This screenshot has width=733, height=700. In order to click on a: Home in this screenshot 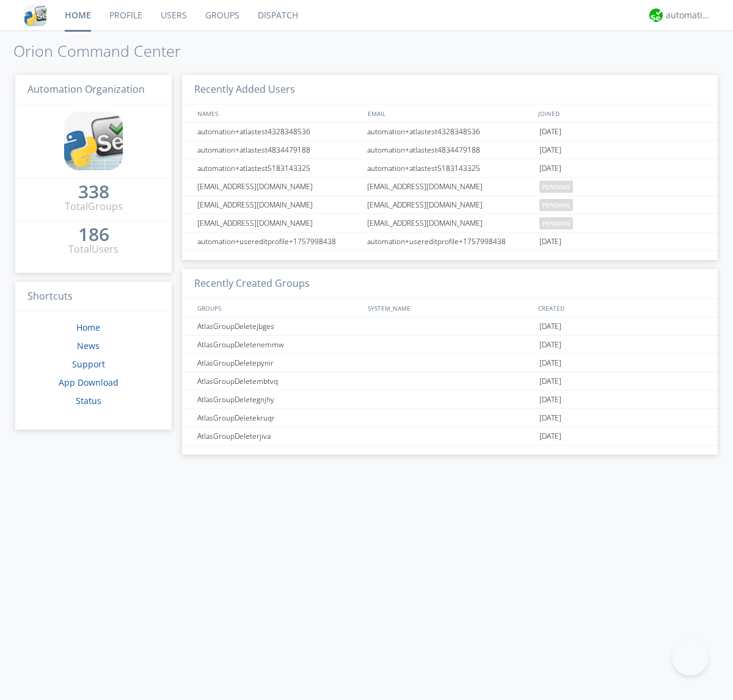, I will do `click(88, 327)`.